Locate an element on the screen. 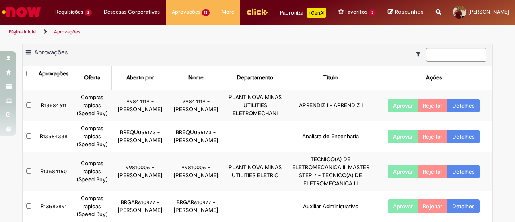  div: Nome is located at coordinates (196, 78).